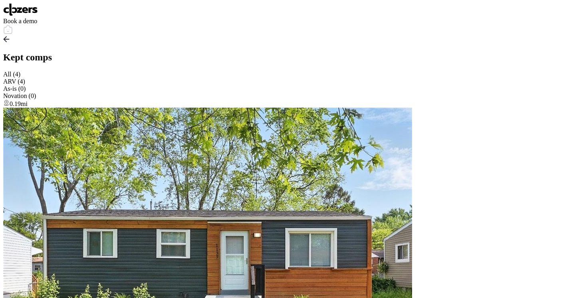  Describe the element at coordinates (20, 21) in the screenshot. I see `span: Book a demo` at that location.